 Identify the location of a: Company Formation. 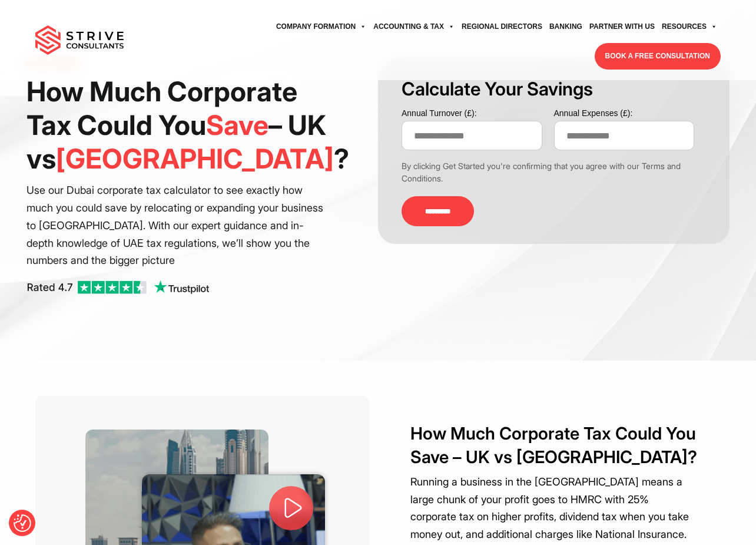
(321, 26).